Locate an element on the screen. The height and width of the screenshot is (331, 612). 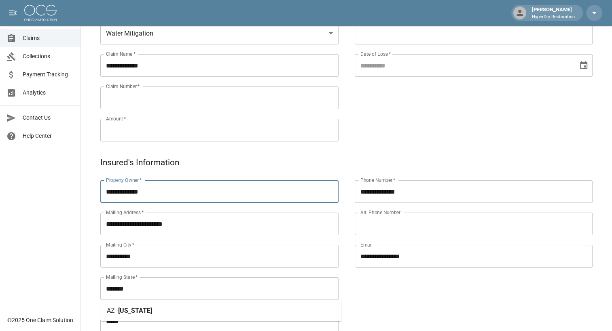
span: Claims is located at coordinates (48, 38).